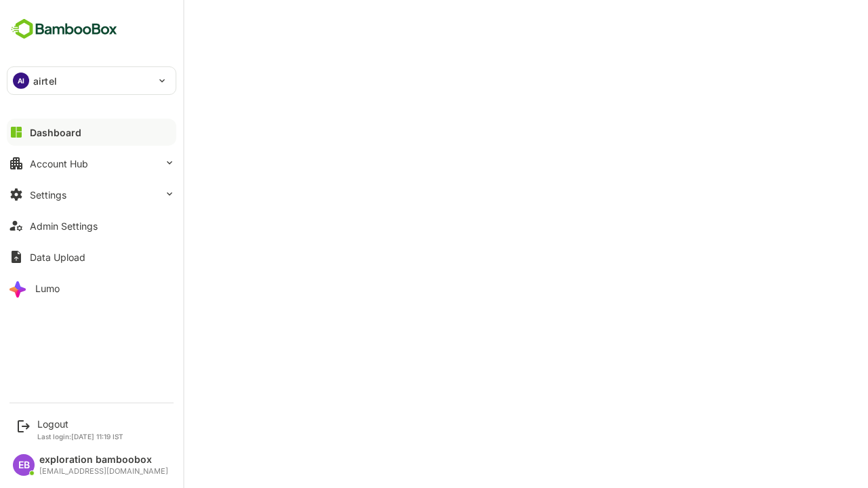 The width and height of the screenshot is (868, 488). I want to click on div: AI, so click(21, 81).